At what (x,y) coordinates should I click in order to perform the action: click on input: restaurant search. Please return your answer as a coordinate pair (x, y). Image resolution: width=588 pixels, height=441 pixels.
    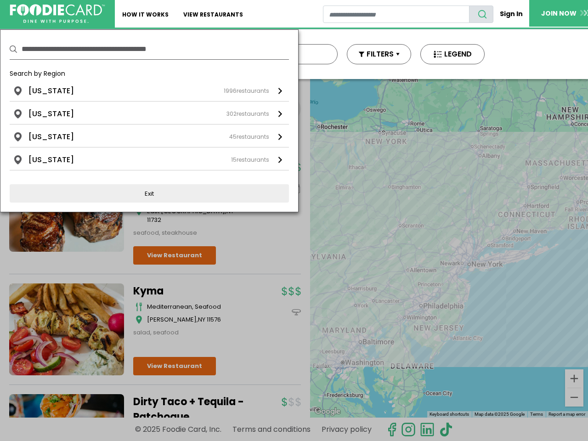
    Looking at the image, I should click on (396, 14).